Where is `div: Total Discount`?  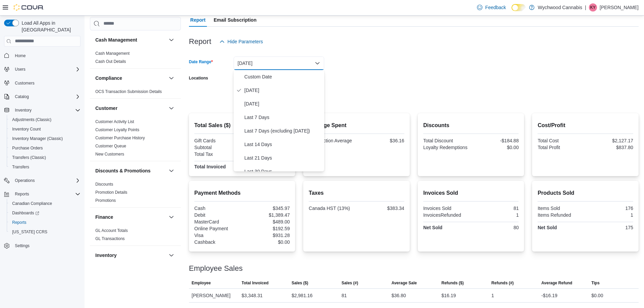
div: Total Discount is located at coordinates (446, 141).